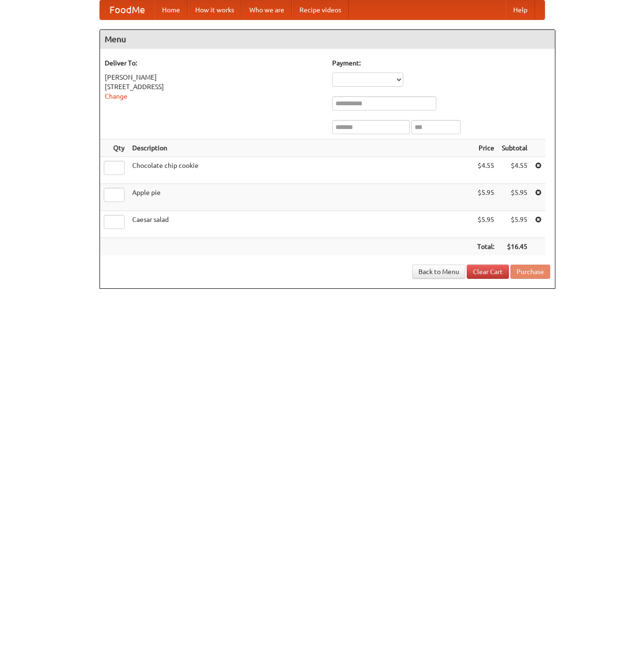 The width and height of the screenshot is (644, 671). I want to click on h5: Deliver To:, so click(214, 63).